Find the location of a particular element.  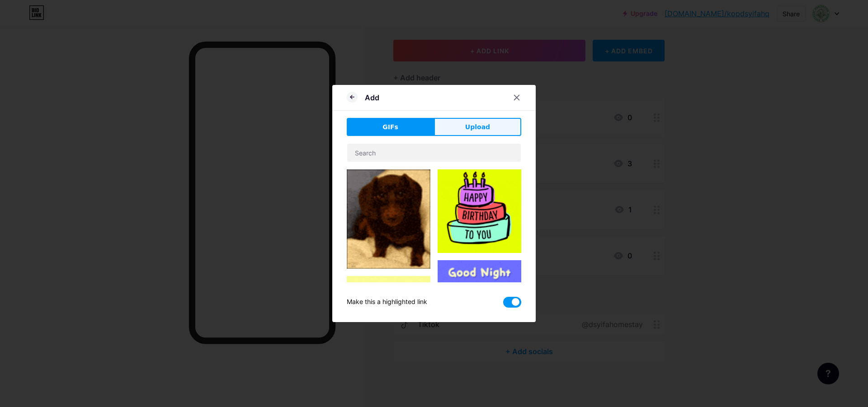

span: GIFs is located at coordinates (390, 127).